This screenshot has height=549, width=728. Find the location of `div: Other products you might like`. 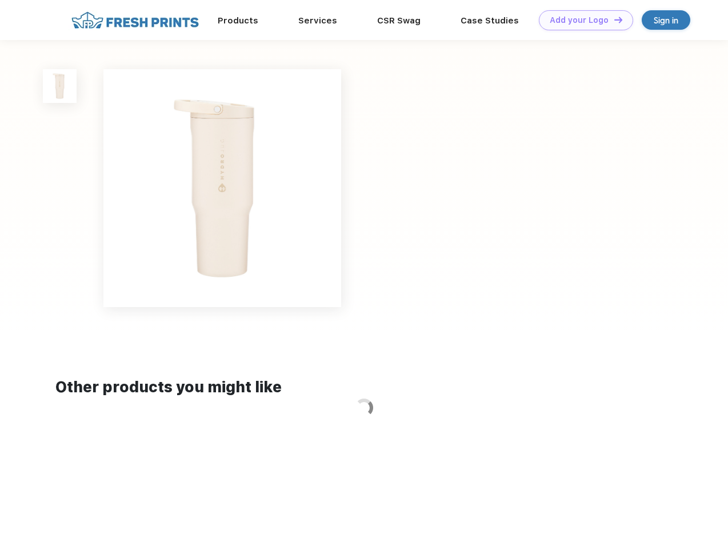

div: Other products you might like is located at coordinates (364, 387).